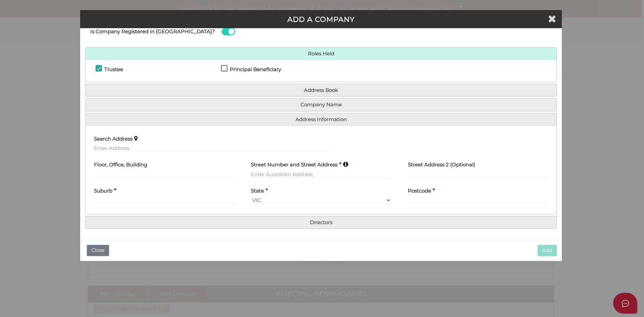 The image size is (644, 317). Describe the element at coordinates (321, 119) in the screenshot. I see `a: Address Information` at that location.